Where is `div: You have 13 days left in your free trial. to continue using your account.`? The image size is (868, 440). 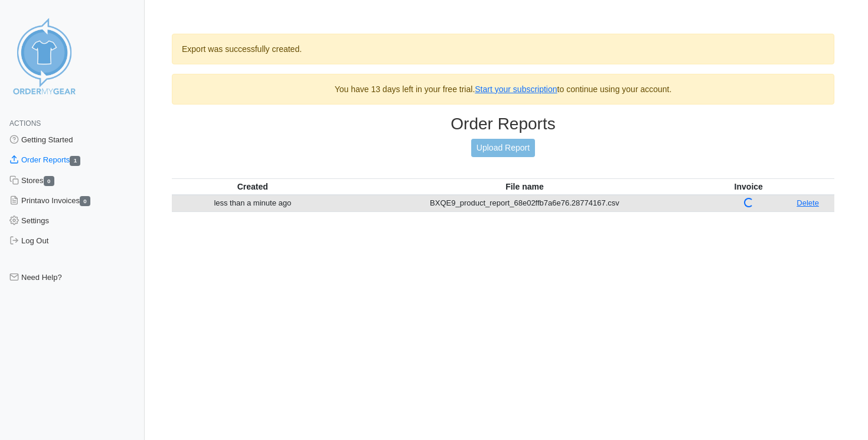 div: You have 13 days left in your free trial. to continue using your account. is located at coordinates (503, 89).